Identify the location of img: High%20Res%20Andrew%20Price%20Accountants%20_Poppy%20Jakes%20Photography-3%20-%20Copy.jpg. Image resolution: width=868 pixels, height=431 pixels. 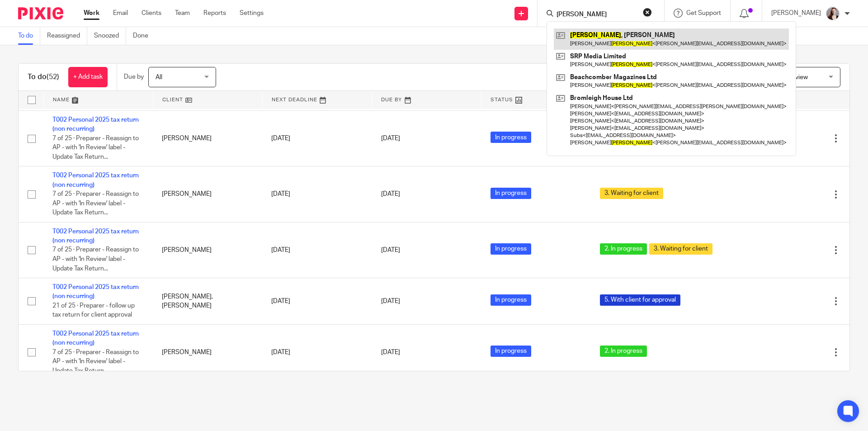
(833, 13).